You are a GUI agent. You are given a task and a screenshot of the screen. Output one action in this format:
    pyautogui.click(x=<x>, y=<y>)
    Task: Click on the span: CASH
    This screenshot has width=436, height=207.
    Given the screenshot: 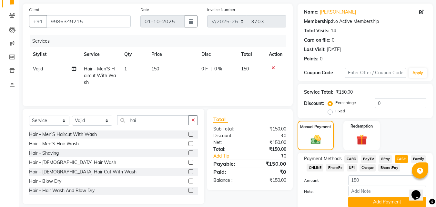 What is the action you would take?
    pyautogui.click(x=402, y=159)
    